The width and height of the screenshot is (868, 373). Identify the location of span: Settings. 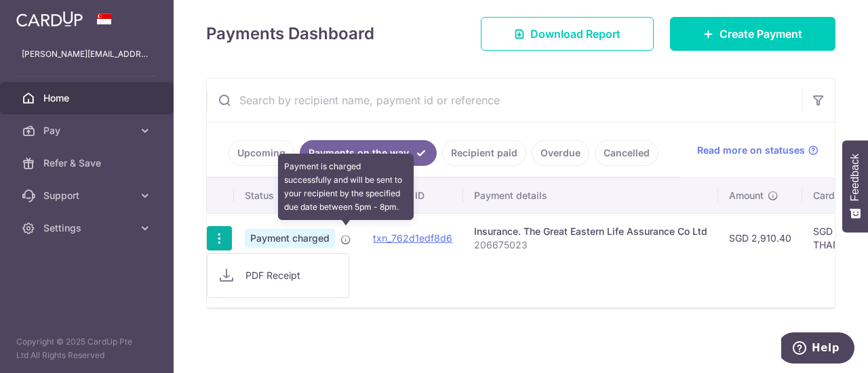
(88, 228).